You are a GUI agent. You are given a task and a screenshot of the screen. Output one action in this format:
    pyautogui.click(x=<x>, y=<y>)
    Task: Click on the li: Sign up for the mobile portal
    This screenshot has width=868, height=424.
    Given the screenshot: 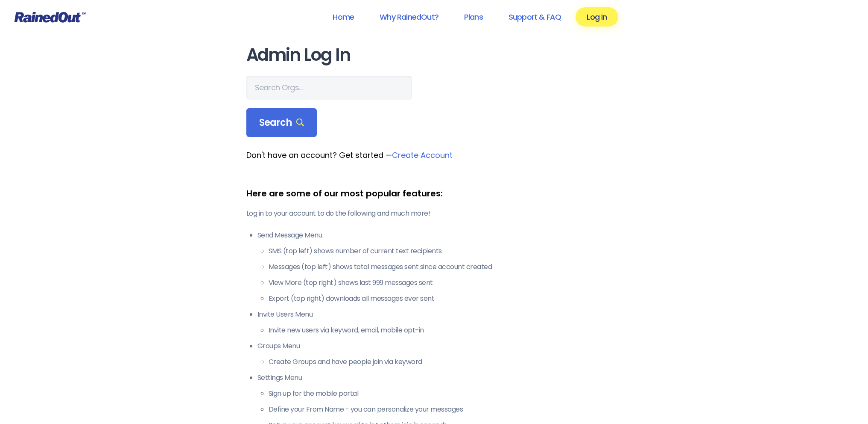 What is the action you would take?
    pyautogui.click(x=445, y=393)
    